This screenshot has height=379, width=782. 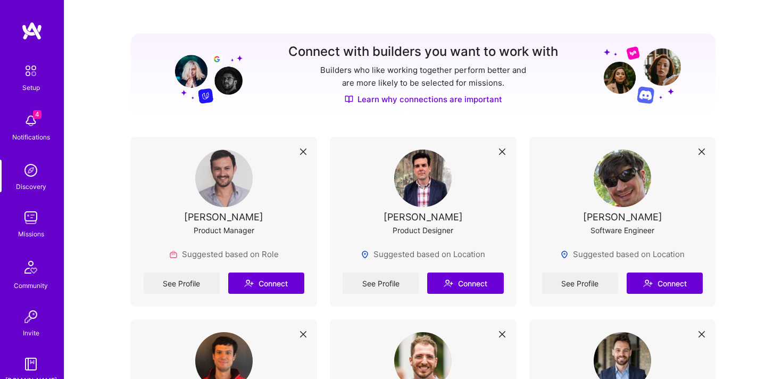 What do you see at coordinates (31, 332) in the screenshot?
I see `div: Invite` at bounding box center [31, 332].